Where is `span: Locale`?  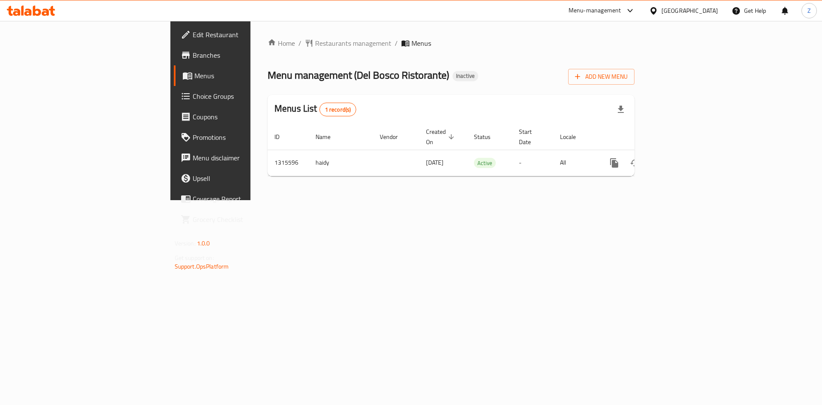 span: Locale is located at coordinates (573, 137).